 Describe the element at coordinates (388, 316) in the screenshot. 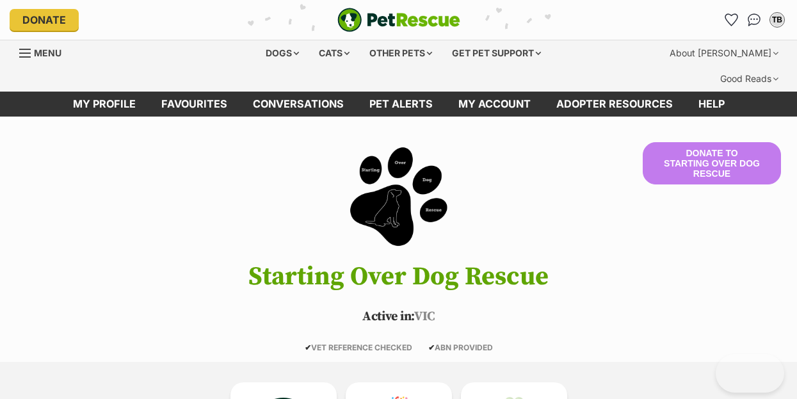

I see `span: Active in:` at that location.